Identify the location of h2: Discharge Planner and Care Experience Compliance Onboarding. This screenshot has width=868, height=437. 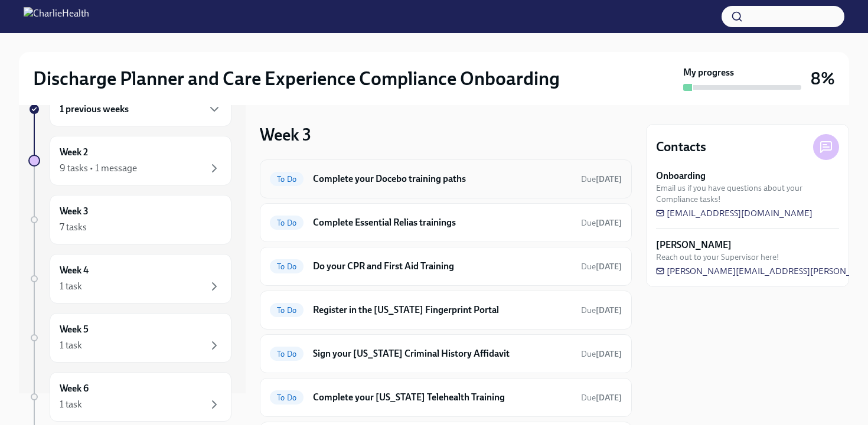
(296, 79).